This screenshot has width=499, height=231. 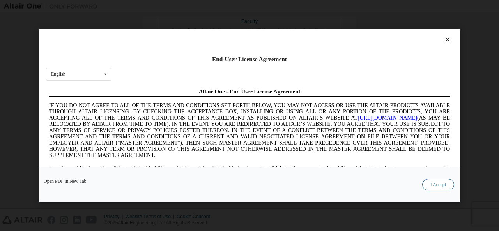 What do you see at coordinates (58, 74) in the screenshot?
I see `div: English` at bounding box center [58, 74].